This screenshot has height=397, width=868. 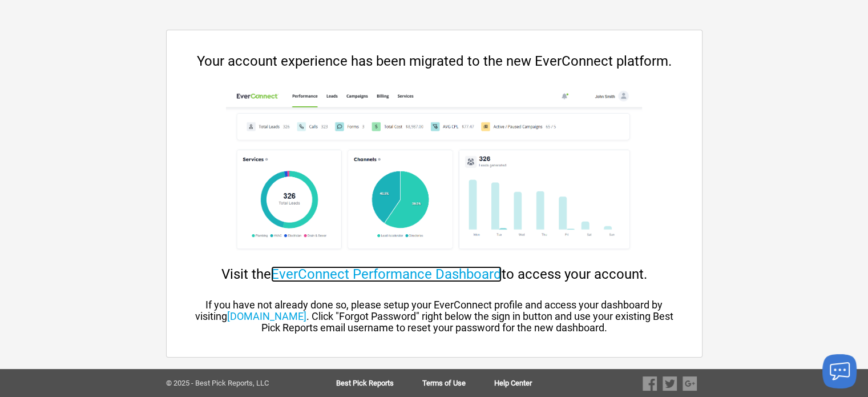 I want to click on div: Visit the to access your account., so click(x=434, y=274).